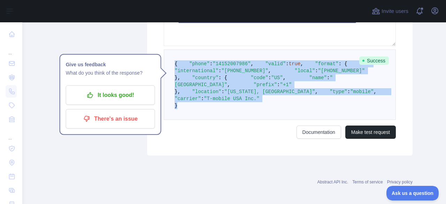 Image resolution: width=446 pixels, height=204 pixels. What do you see at coordinates (232, 99) in the screenshot?
I see `span: "T-mobile USA Inc."` at bounding box center [232, 99].